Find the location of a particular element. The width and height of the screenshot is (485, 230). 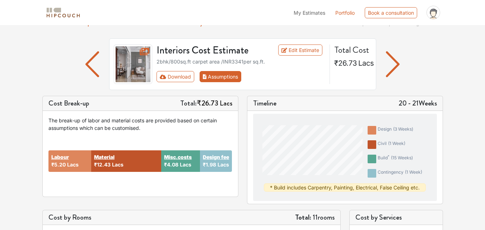

img: gallery is located at coordinates (133, 64).